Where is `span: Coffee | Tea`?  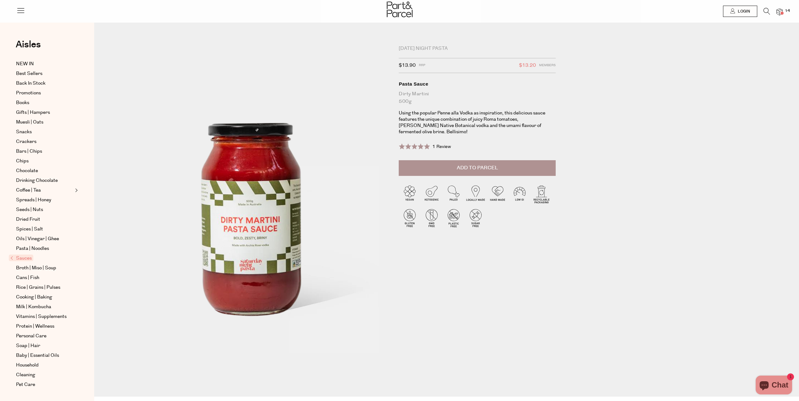 span: Coffee | Tea is located at coordinates (28, 191).